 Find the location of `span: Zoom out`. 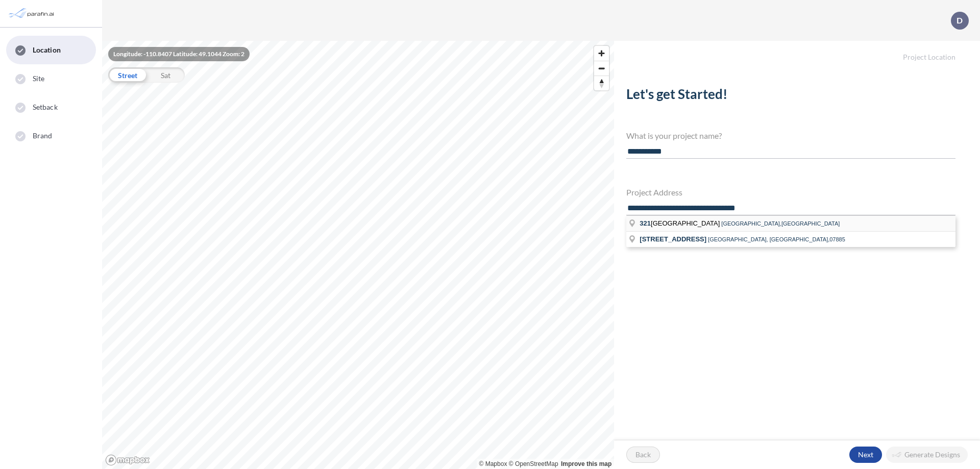

span: Zoom out is located at coordinates (601, 68).